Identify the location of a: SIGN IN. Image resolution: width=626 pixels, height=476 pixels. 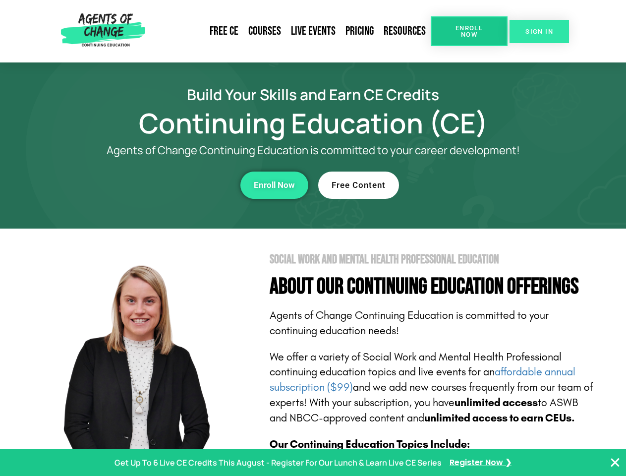
(539, 31).